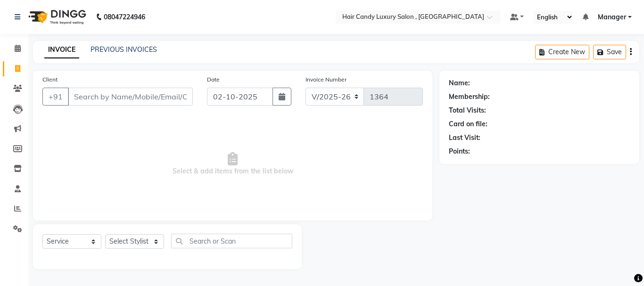 Image resolution: width=644 pixels, height=286 pixels. I want to click on div: Total Visits:, so click(467, 111).